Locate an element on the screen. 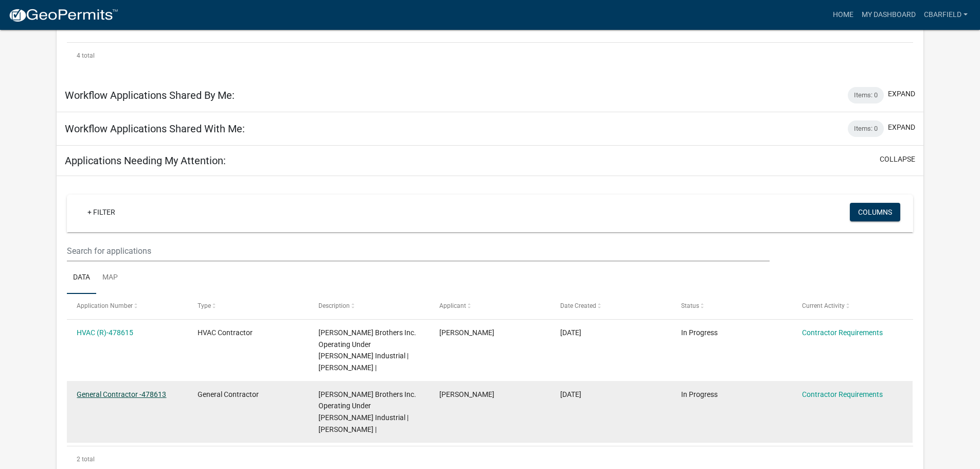 Image resolution: width=980 pixels, height=469 pixels. a: My Dashboard is located at coordinates (889, 15).